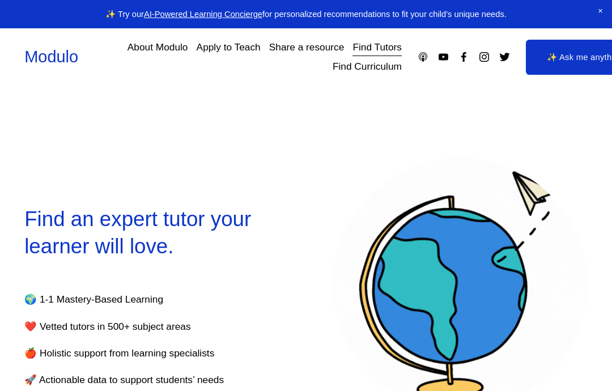 This screenshot has width=612, height=391. What do you see at coordinates (151, 233) in the screenshot?
I see `h2: Find an expert tutor your learner will love.` at bounding box center [151, 233].